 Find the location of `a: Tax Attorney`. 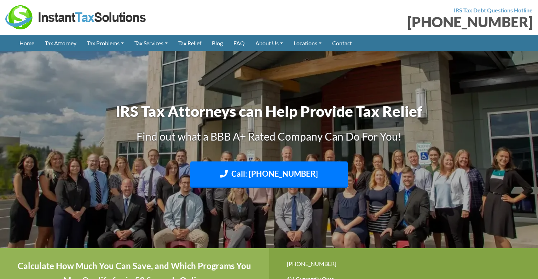

a: Tax Attorney is located at coordinates (60, 43).